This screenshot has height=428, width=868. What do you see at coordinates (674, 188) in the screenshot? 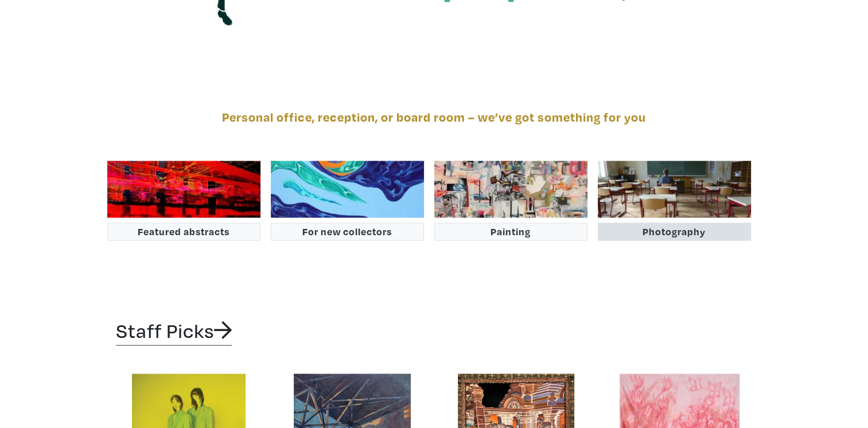
I see `img: Avant-Garde` at bounding box center [674, 188].